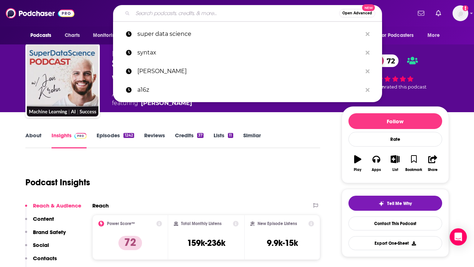 The width and height of the screenshot is (474, 267). What do you see at coordinates (396, 243) in the screenshot?
I see `button: Export One-Sheet` at bounding box center [396, 243].